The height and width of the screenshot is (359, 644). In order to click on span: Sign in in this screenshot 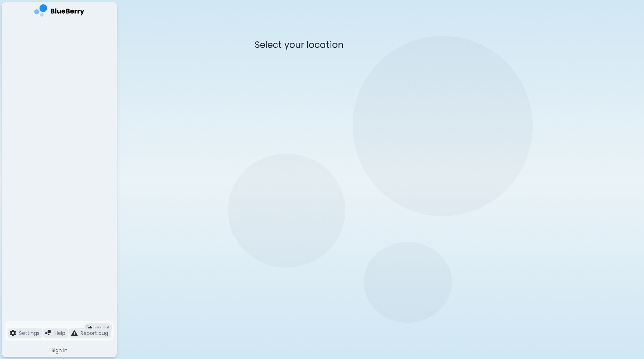, I will do `click(59, 350)`.